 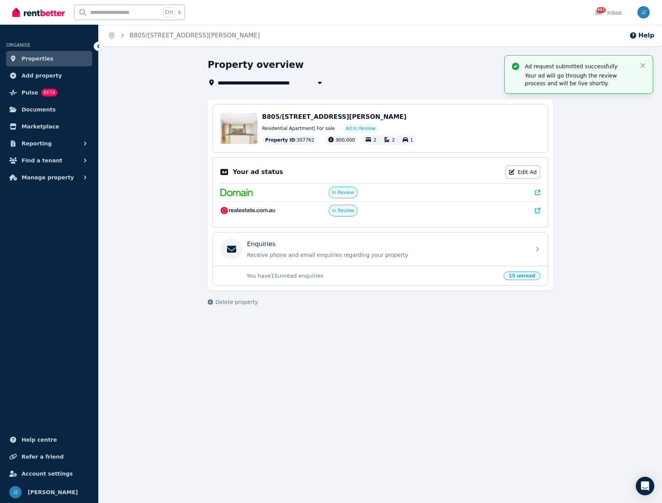 What do you see at coordinates (47, 473) in the screenshot?
I see `span: Account settings` at bounding box center [47, 473].